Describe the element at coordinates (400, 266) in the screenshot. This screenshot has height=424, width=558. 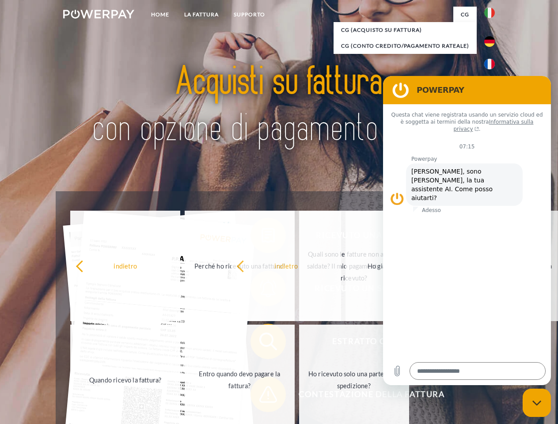
I see `div: Ho già pagato la fattura` at that location.